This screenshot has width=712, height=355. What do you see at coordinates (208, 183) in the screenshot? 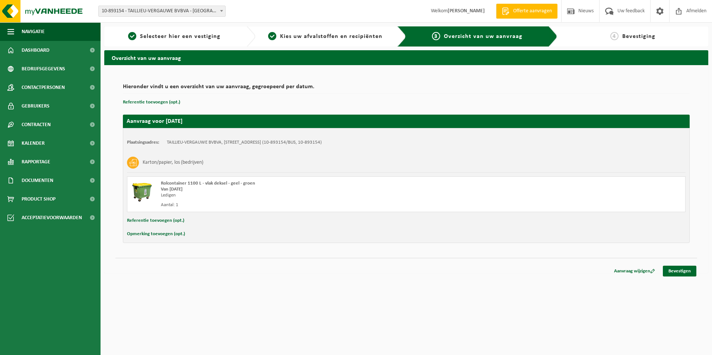
I see `span: Rolcontainer 1100 L - vlak deksel - geel - groen` at bounding box center [208, 183].